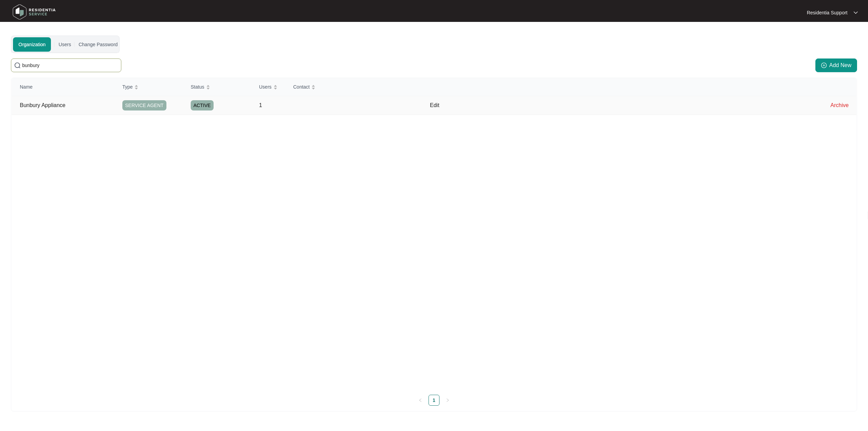 Image resolution: width=868 pixels, height=431 pixels. Describe the element at coordinates (824, 65) in the screenshot. I see `span: plus-circle` at that location.